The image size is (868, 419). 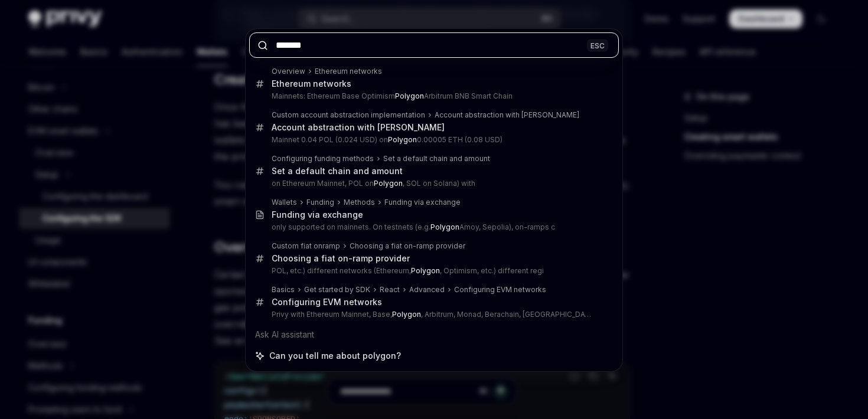 What do you see at coordinates (349, 115) in the screenshot?
I see `div: Custom account abstraction implementation` at bounding box center [349, 115].